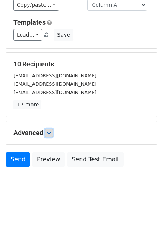 The height and width of the screenshot is (230, 163). What do you see at coordinates (81, 133) in the screenshot?
I see `h5: Advanced` at bounding box center [81, 133].